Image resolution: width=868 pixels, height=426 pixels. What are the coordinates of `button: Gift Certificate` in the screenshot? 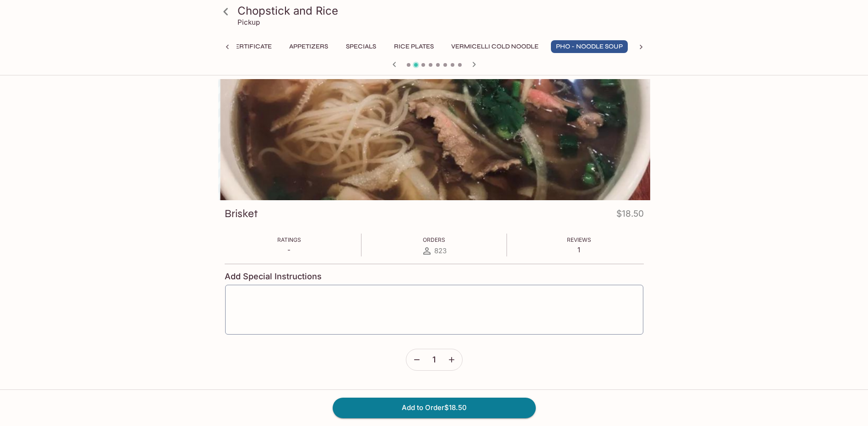 It's located at (243, 47).